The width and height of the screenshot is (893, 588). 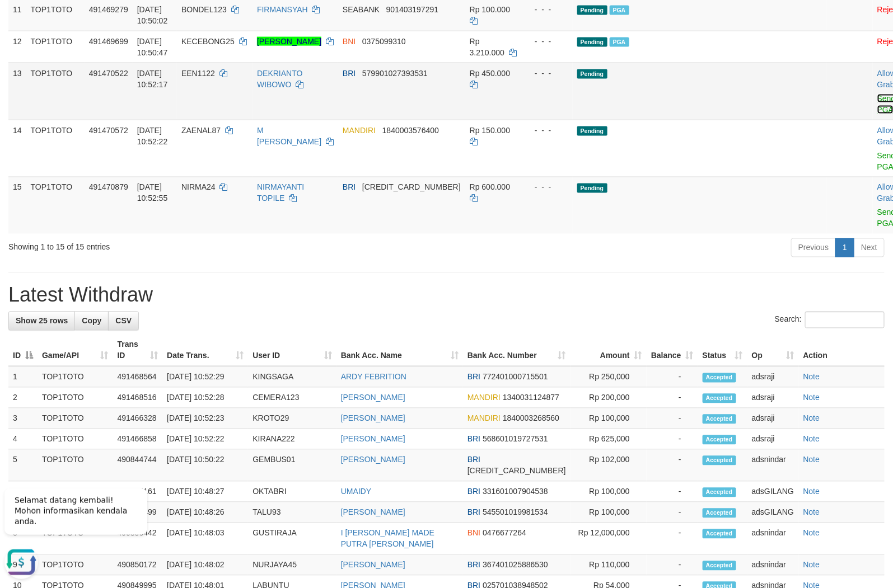 What do you see at coordinates (609, 350) in the screenshot?
I see `th: Amount: activate to sort column ascending` at bounding box center [609, 350].